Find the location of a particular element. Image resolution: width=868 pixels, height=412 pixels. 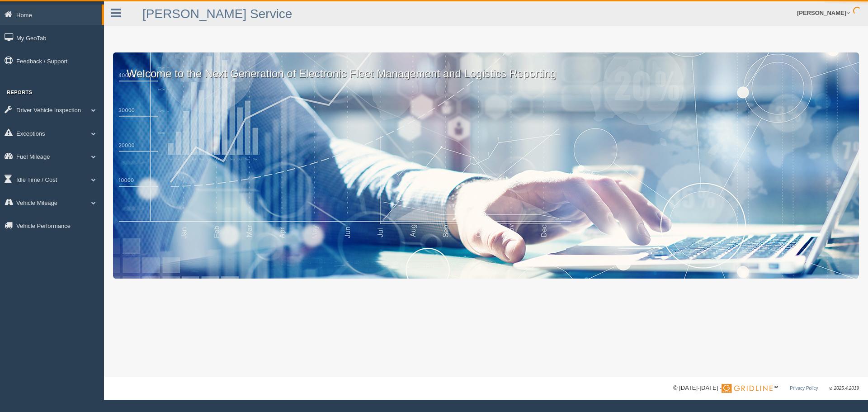

a: Privacy Policy is located at coordinates (804, 388).